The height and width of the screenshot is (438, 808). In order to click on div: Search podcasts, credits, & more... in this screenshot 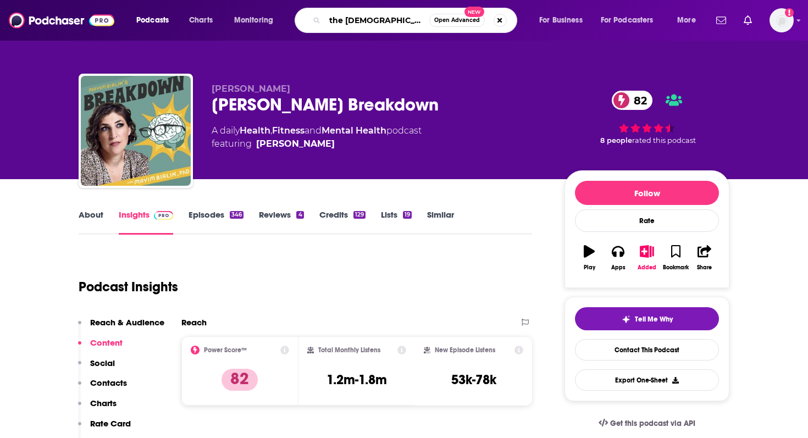, I will do `click(416, 20)`.